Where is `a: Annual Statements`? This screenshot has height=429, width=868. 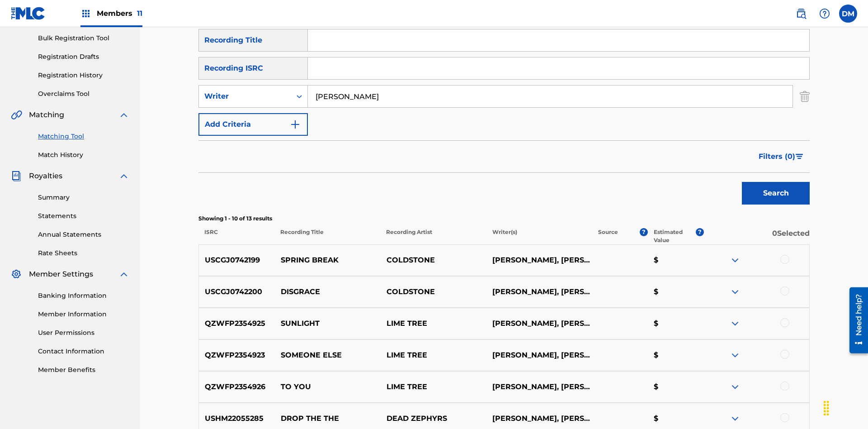 a: Annual Statements is located at coordinates (84, 234).